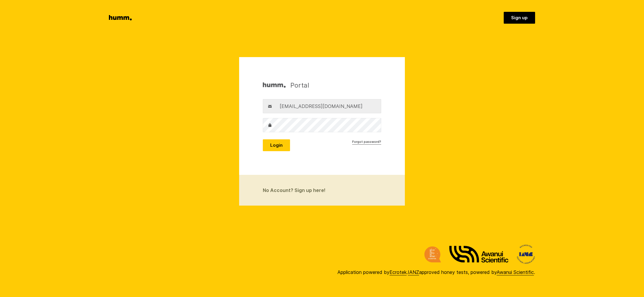 Image resolution: width=644 pixels, height=297 pixels. What do you see at coordinates (277, 145) in the screenshot?
I see `button: Login` at bounding box center [277, 145].